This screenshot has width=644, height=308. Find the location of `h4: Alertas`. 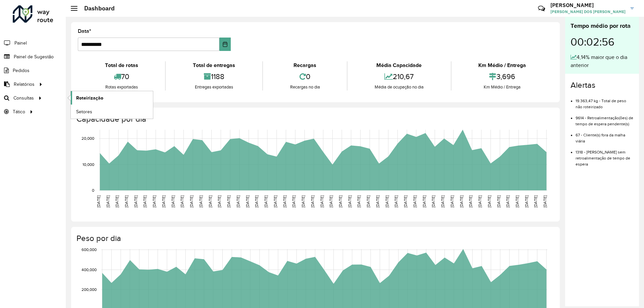

h4: Alertas is located at coordinates (602, 85).